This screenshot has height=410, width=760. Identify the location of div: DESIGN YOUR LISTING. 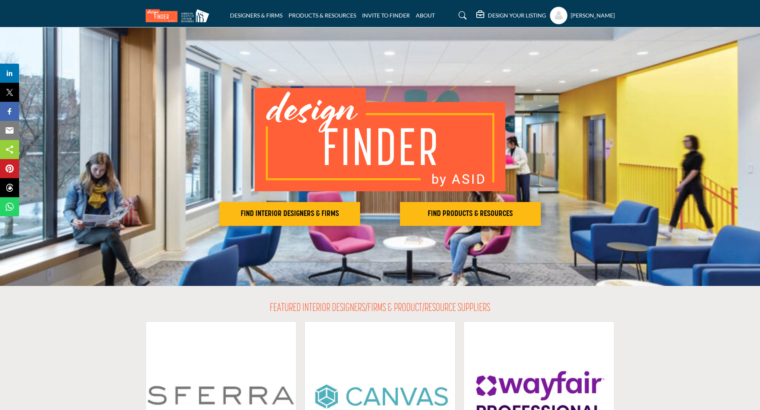
(511, 16).